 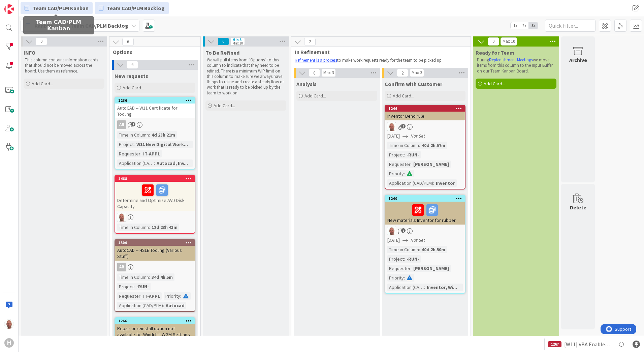 I want to click on div: -RUN-, so click(x=142, y=287).